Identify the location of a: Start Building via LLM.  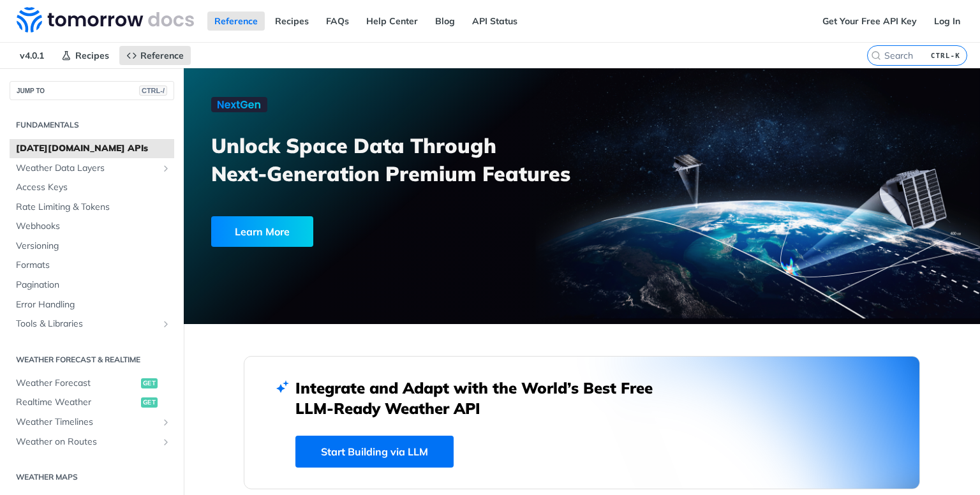
(374, 452).